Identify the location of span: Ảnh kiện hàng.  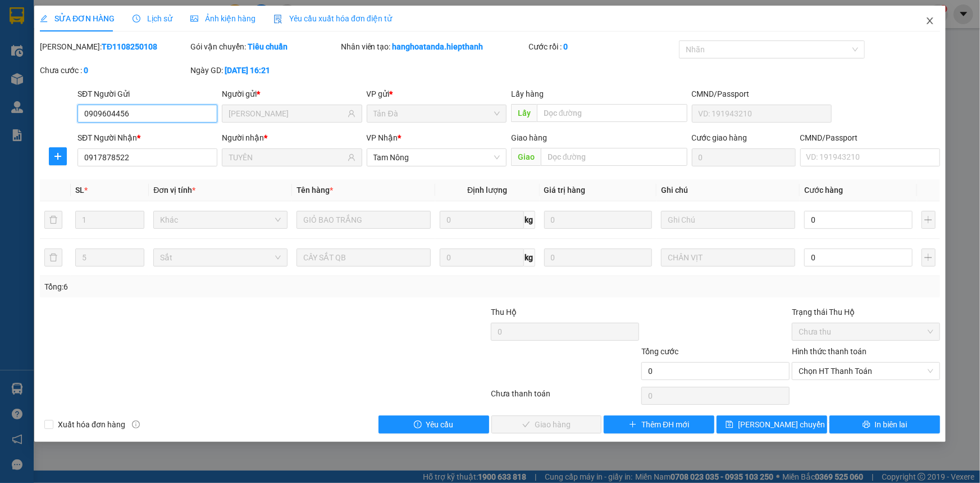
(223, 18).